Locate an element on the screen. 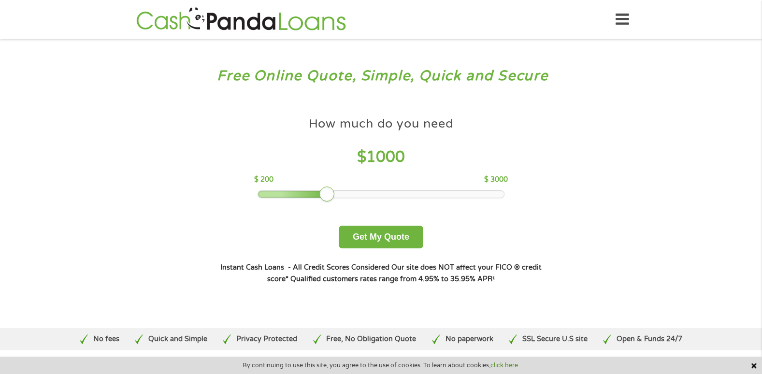 This screenshot has width=762, height=374. p: Free, No Obligation Quote is located at coordinates (371, 339).